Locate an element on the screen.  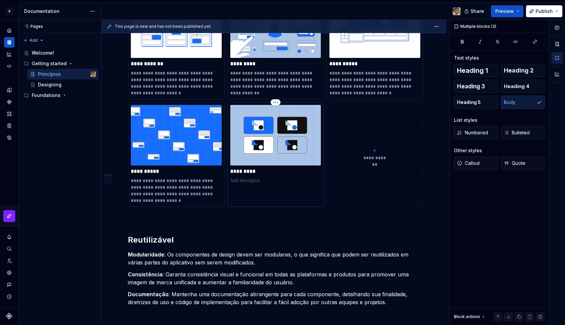
strong: Documentação is located at coordinates (148, 294).